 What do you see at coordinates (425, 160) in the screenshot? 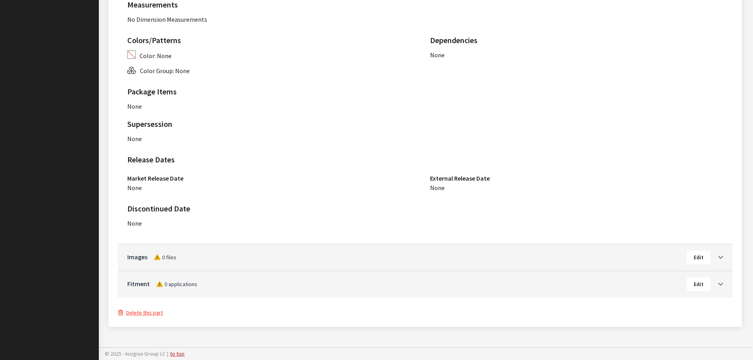
I see `h2: Release Dates` at bounding box center [425, 160].